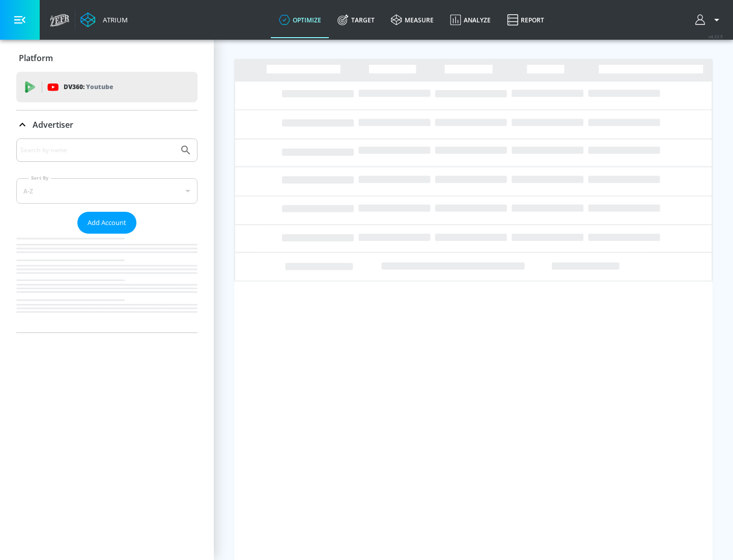 The height and width of the screenshot is (560, 733). Describe the element at coordinates (107, 222) in the screenshot. I see `span: Add Account` at that location.